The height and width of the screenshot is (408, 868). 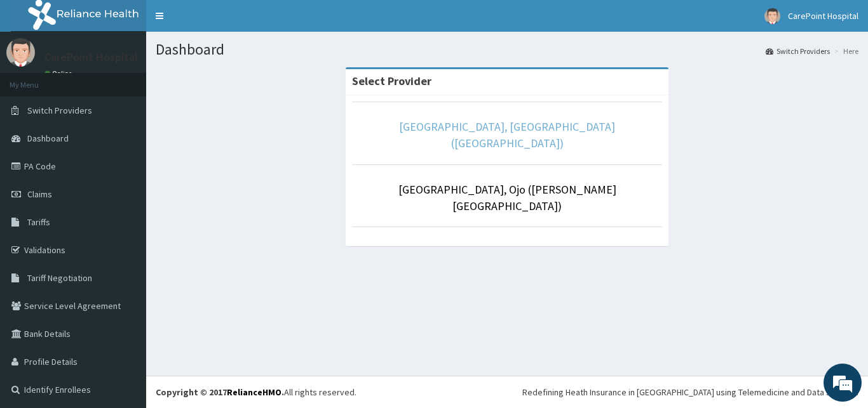 I want to click on span: Dashboard, so click(x=48, y=138).